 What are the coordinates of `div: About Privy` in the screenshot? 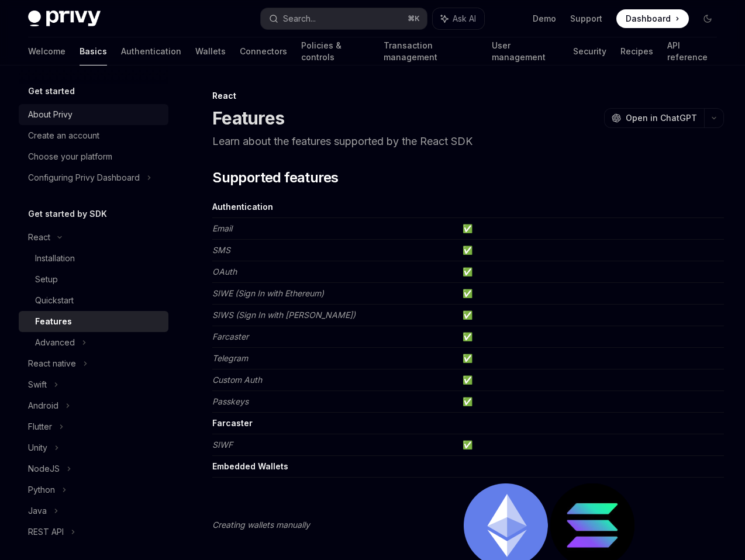 It's located at (50, 114).